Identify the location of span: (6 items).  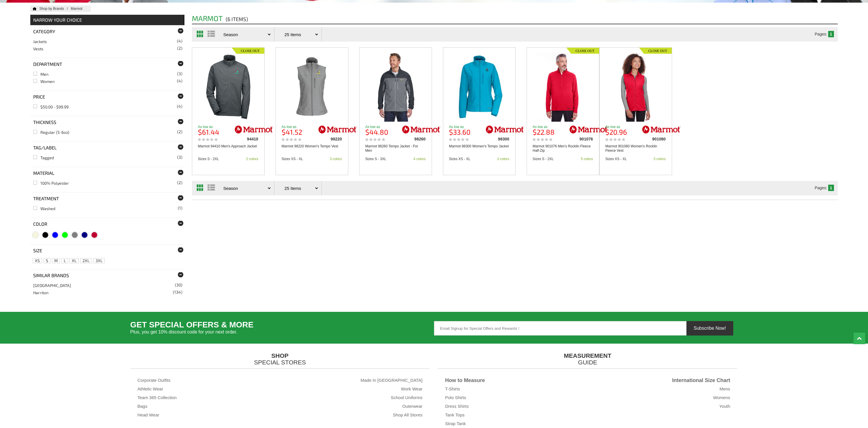
(236, 20).